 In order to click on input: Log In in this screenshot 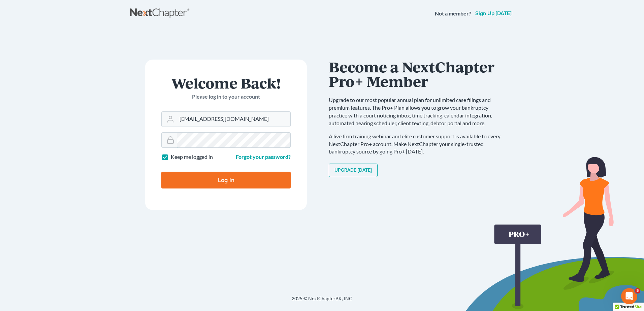, I will do `click(226, 180)`.